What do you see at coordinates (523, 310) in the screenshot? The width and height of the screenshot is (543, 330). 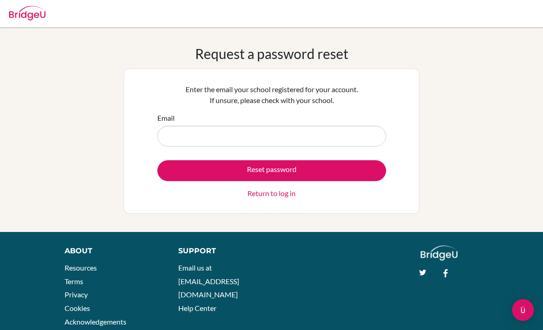 I see `div: Open Intercom Messenger` at bounding box center [523, 310].